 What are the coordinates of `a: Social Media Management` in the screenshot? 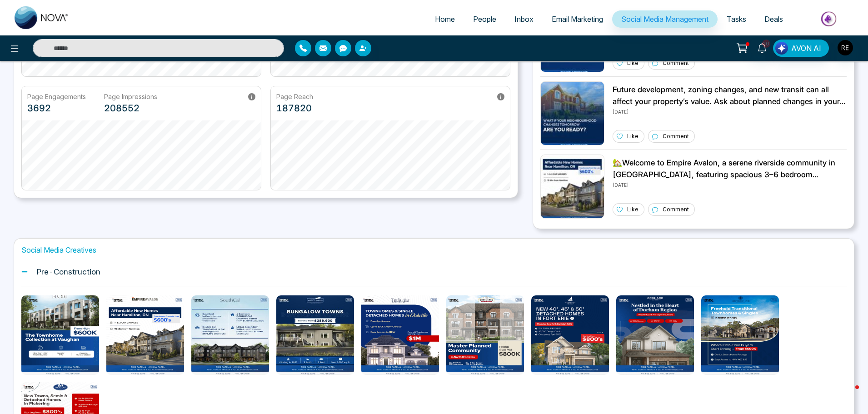 It's located at (665, 19).